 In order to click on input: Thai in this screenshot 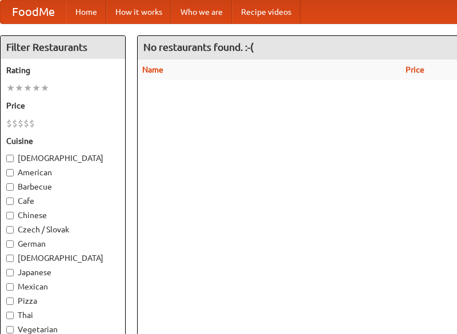, I will do `click(10, 315)`.